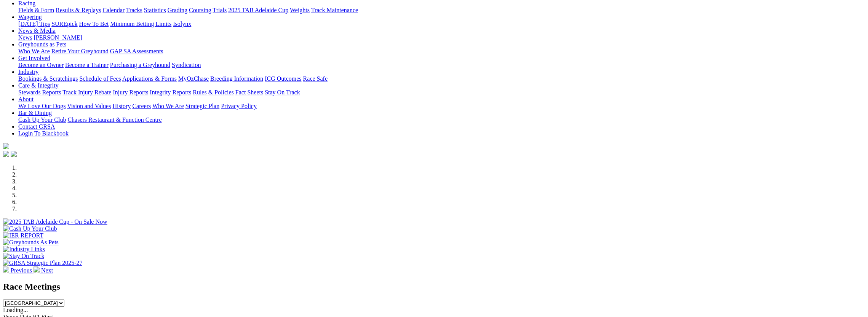 The image size is (868, 317). What do you see at coordinates (114, 119) in the screenshot?
I see `a: Chasers Restaurant & Function Centre` at bounding box center [114, 119].